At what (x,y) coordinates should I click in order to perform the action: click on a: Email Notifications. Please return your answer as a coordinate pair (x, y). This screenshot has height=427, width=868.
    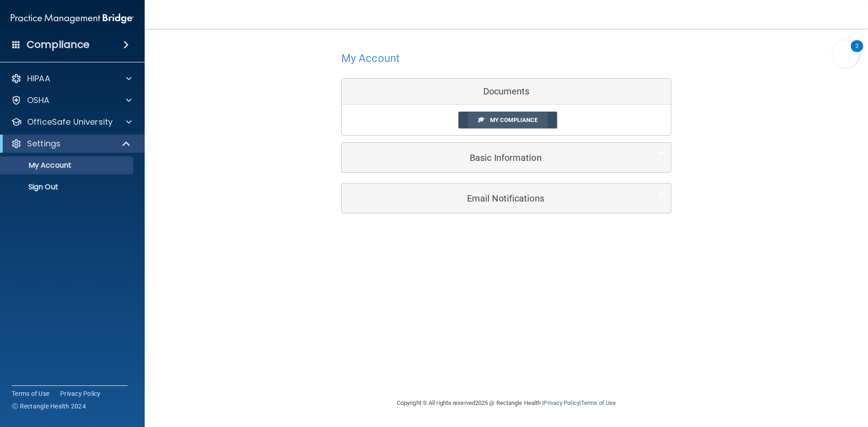
    Looking at the image, I should click on (507, 198).